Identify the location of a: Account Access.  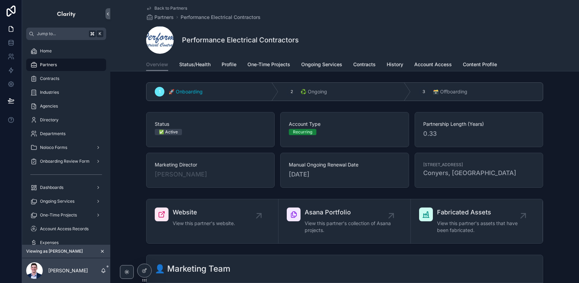
(433, 65).